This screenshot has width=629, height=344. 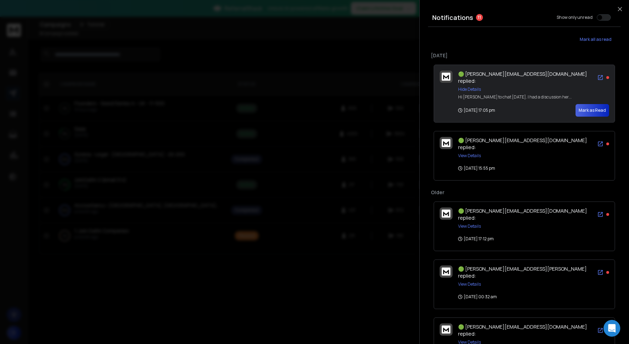 What do you see at coordinates (469, 89) in the screenshot?
I see `div: Hide Details` at bounding box center [469, 89].